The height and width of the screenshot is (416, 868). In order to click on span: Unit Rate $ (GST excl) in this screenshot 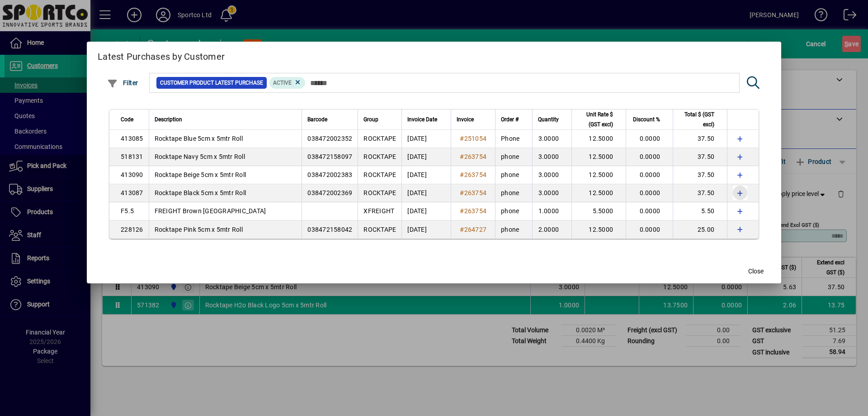, I will do `click(595, 120)`.